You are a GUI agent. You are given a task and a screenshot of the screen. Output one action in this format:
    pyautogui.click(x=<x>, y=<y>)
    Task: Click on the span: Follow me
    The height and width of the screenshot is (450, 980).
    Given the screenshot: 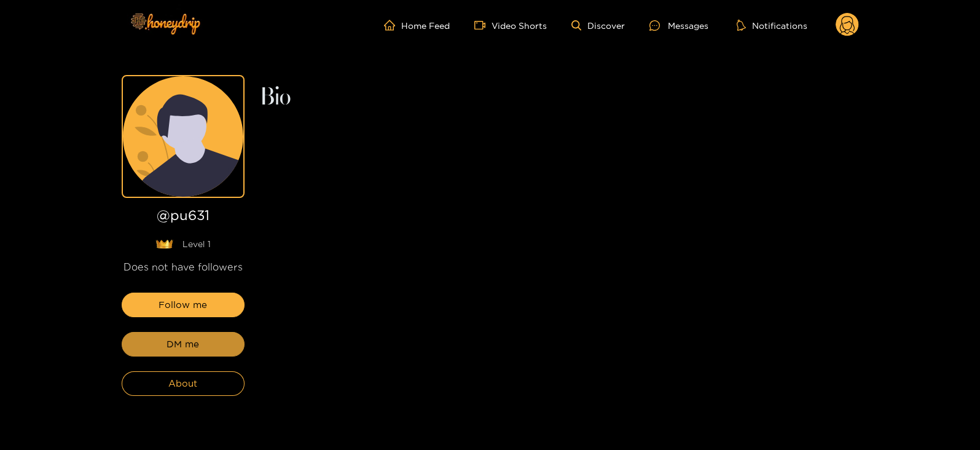 What is the action you would take?
    pyautogui.click(x=182, y=305)
    